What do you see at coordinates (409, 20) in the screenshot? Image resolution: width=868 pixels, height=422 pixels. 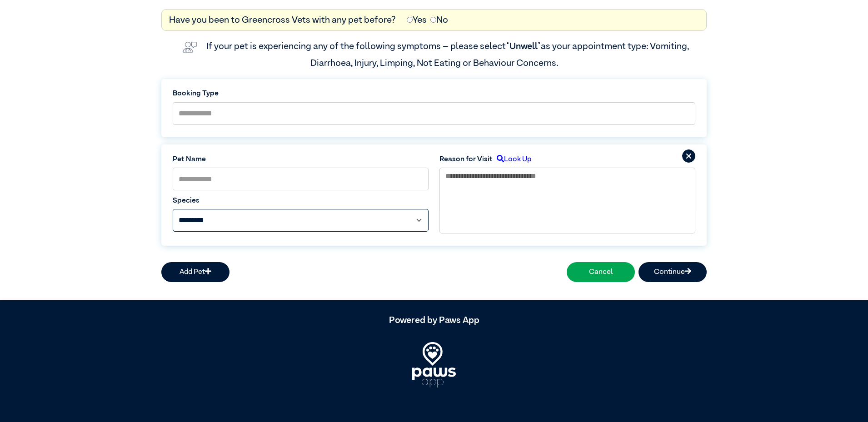 I see `input: Yes` at bounding box center [409, 20].